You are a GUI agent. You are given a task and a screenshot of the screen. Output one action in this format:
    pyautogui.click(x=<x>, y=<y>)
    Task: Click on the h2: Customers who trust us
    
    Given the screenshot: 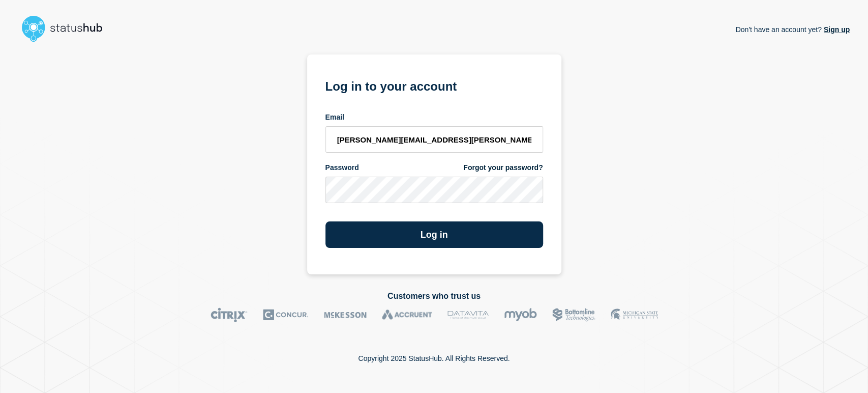 What is the action you would take?
    pyautogui.click(x=434, y=296)
    